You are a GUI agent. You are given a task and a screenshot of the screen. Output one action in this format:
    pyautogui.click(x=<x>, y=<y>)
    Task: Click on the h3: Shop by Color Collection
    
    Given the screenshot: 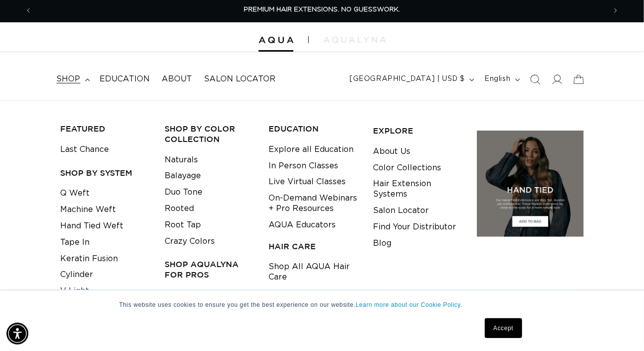 What is the action you would take?
    pyautogui.click(x=209, y=134)
    